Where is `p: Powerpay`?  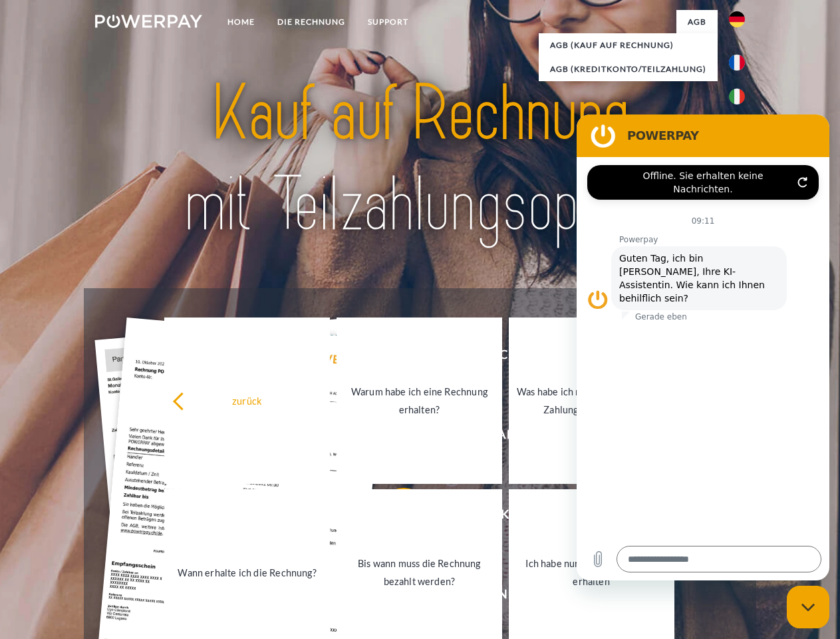
p: Powerpay is located at coordinates (147, 125).